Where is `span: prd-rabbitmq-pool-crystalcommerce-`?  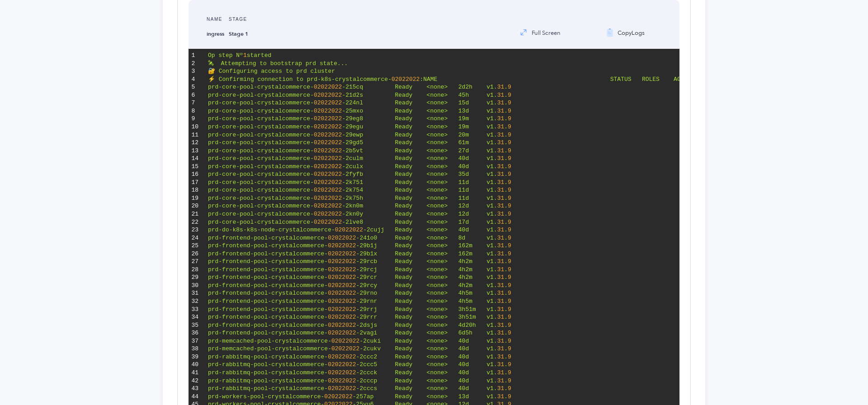
span: prd-rabbitmq-pool-crystalcommerce- is located at coordinates (268, 357).